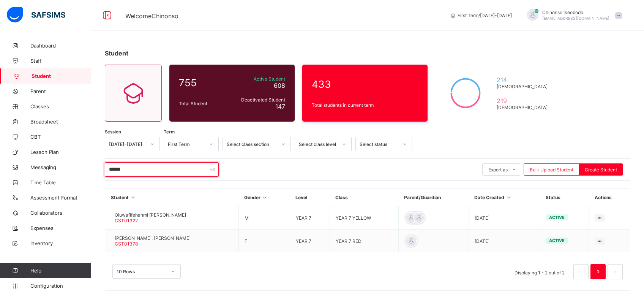  What do you see at coordinates (564, 198) in the screenshot?
I see `th: Status` at bounding box center [564, 198].